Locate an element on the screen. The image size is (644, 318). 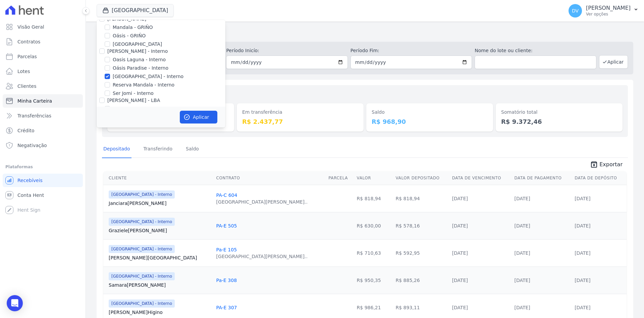
th: Contrato is located at coordinates (270, 177).